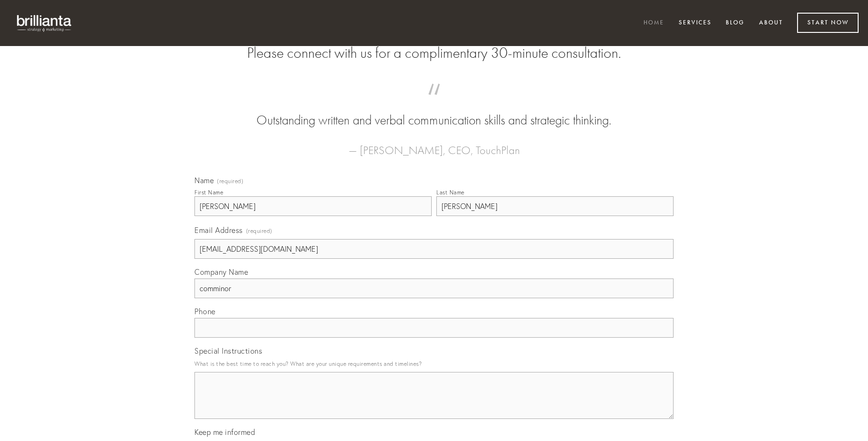 This screenshot has height=441, width=868. What do you see at coordinates (654, 23) in the screenshot?
I see `a: Home` at bounding box center [654, 23].